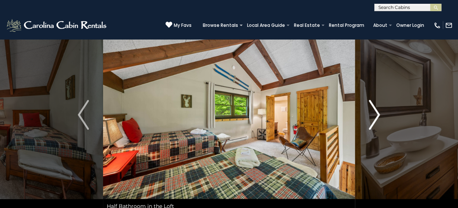 This screenshot has height=208, width=458. I want to click on a: Real Estate, so click(307, 25).